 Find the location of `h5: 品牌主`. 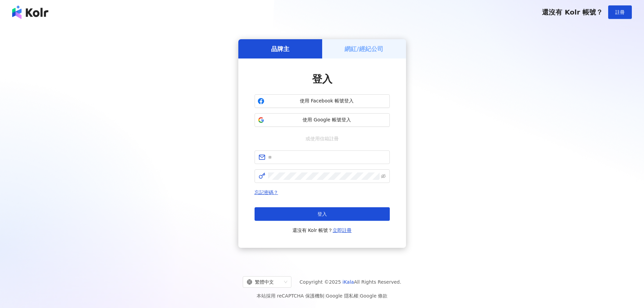

h5: 品牌主 is located at coordinates (280, 49).